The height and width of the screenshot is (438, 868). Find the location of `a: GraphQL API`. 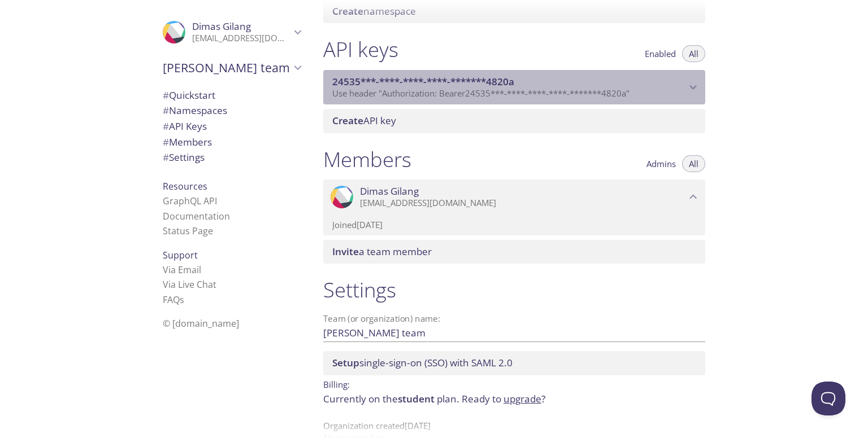

a: GraphQL API is located at coordinates (190, 201).